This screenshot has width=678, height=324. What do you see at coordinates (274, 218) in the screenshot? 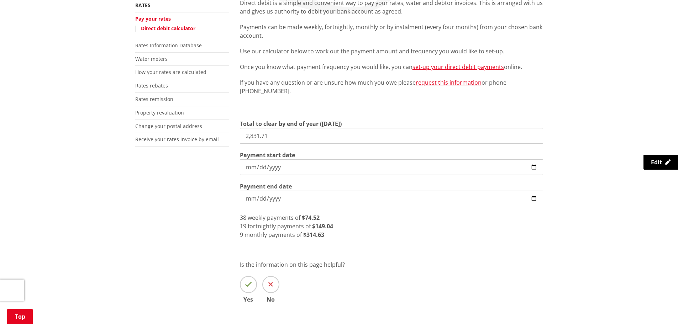
I see `span: weekly payments of` at bounding box center [274, 218].